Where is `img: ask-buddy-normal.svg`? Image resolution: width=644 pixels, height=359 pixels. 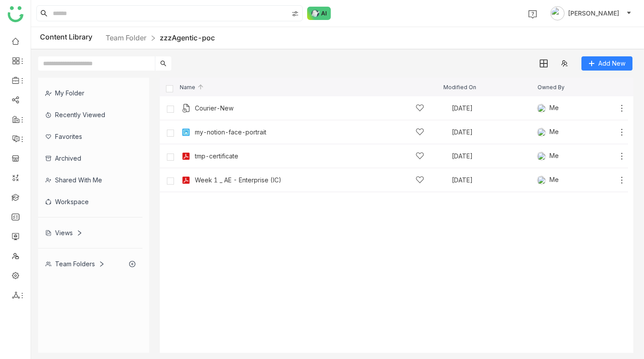 img: ask-buddy-normal.svg is located at coordinates (320, 13).